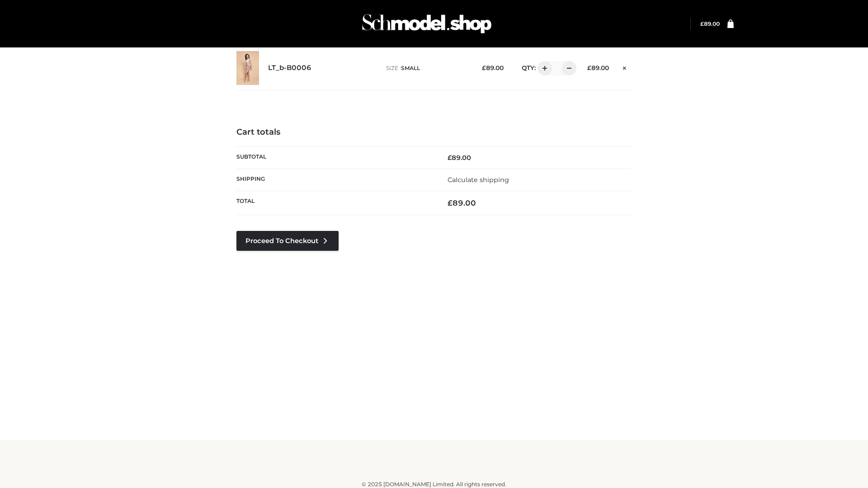 This screenshot has width=868, height=488. Describe the element at coordinates (290, 68) in the screenshot. I see `a: LT_b-B0006` at that location.